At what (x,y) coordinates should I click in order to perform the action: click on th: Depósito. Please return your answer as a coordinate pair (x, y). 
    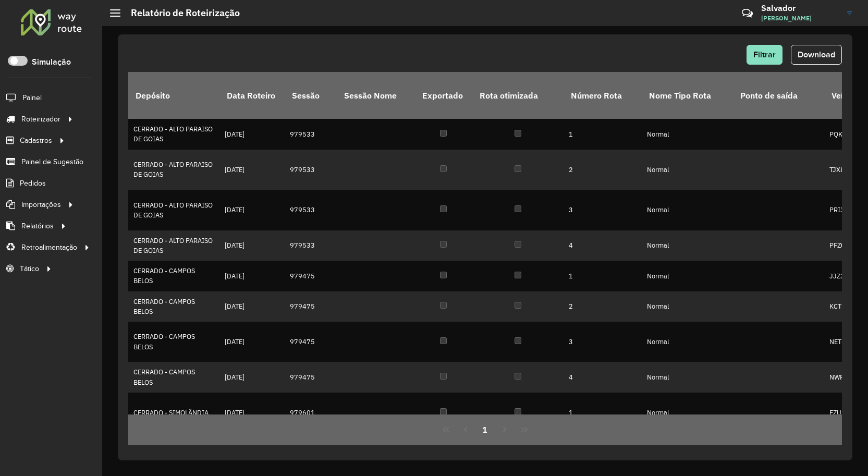
    Looking at the image, I should click on (173, 96).